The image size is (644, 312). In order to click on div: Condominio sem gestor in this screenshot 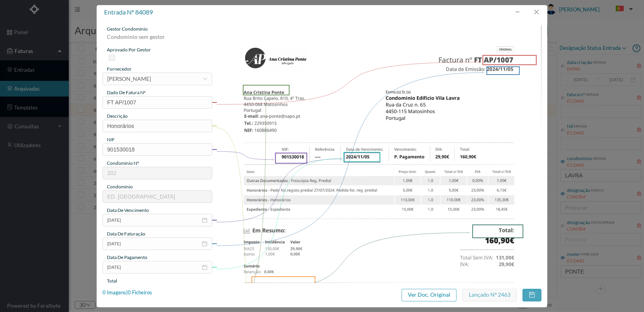, I will do `click(157, 39)`.